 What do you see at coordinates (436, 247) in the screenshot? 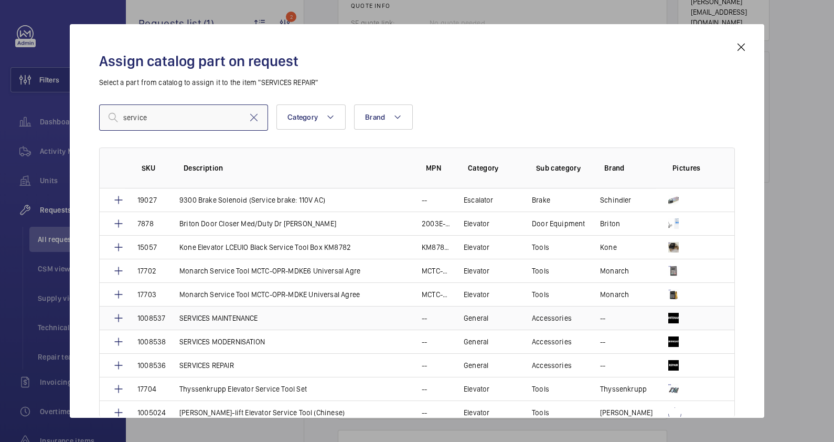
I see `p: KM878240G01` at bounding box center [436, 247].